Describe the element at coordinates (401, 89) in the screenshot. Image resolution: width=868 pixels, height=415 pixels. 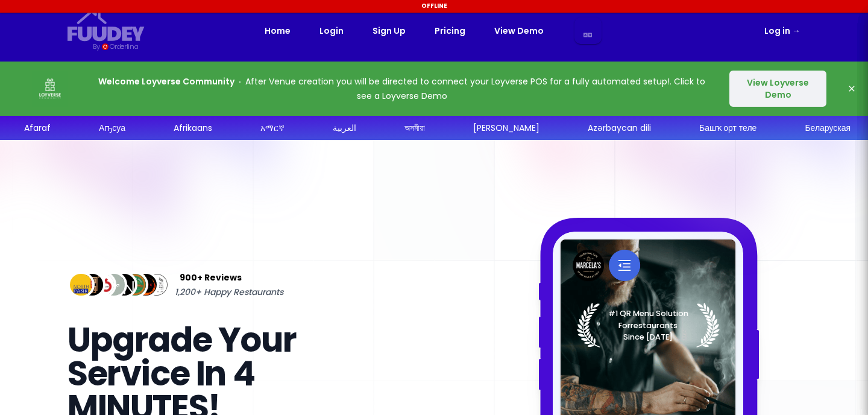
I see `p: After Venue creation you will be directed to connect your Loyverse POS for a fully automated setu...` at that location.